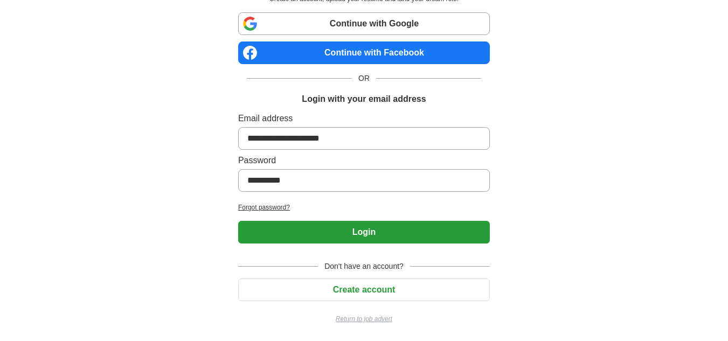 This screenshot has height=341, width=728. I want to click on h1: Login with your email address, so click(364, 99).